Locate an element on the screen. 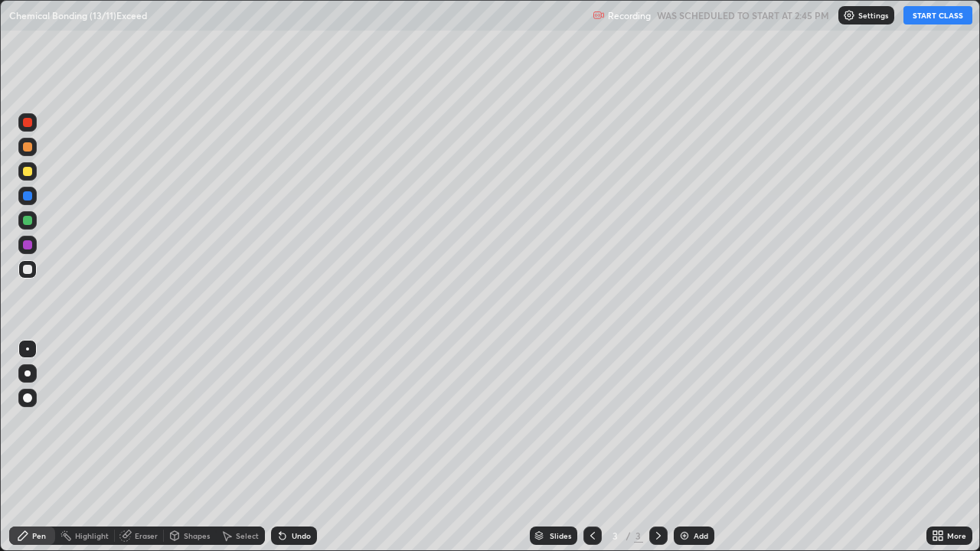  img: class-settings-icons is located at coordinates (849, 16).